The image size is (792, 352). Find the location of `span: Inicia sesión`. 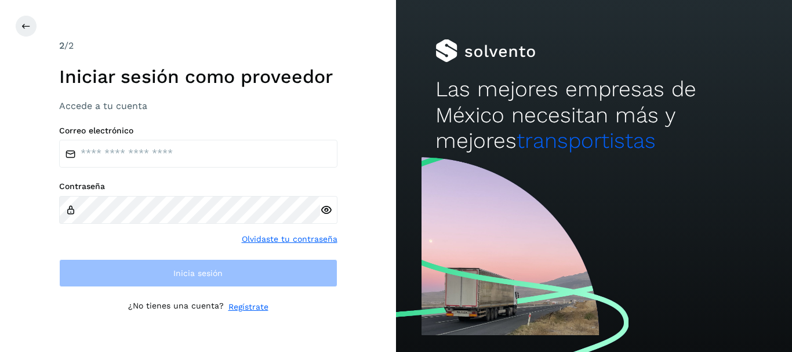

span: Inicia sesión is located at coordinates (198, 273).